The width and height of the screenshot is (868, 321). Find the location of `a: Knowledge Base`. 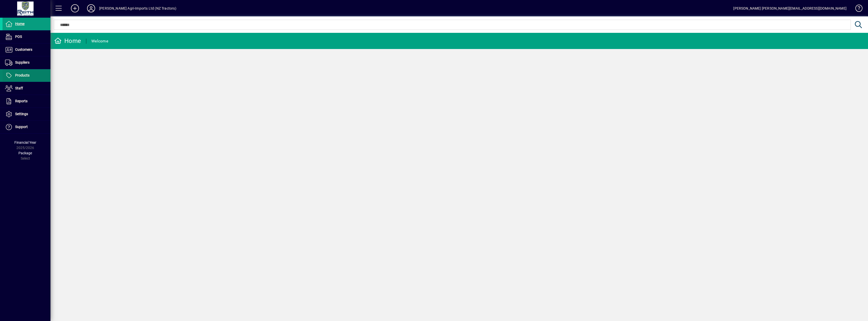

a: Knowledge Base is located at coordinates (857, 9).